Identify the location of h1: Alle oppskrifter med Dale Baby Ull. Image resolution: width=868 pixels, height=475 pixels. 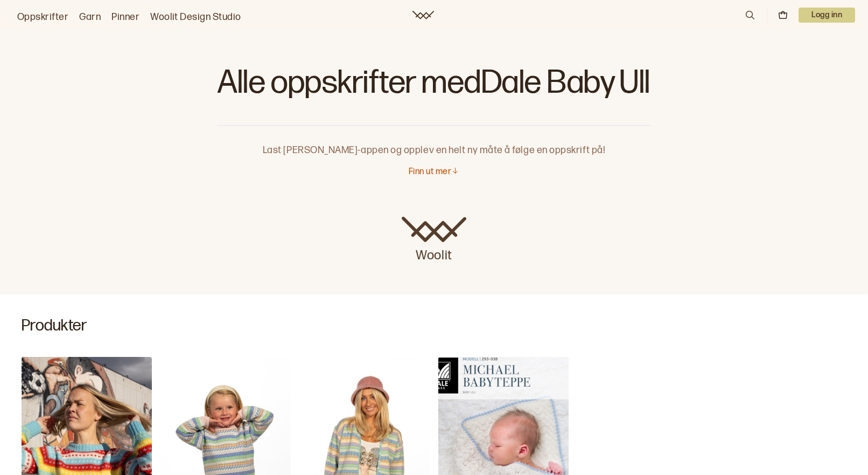
(434, 87).